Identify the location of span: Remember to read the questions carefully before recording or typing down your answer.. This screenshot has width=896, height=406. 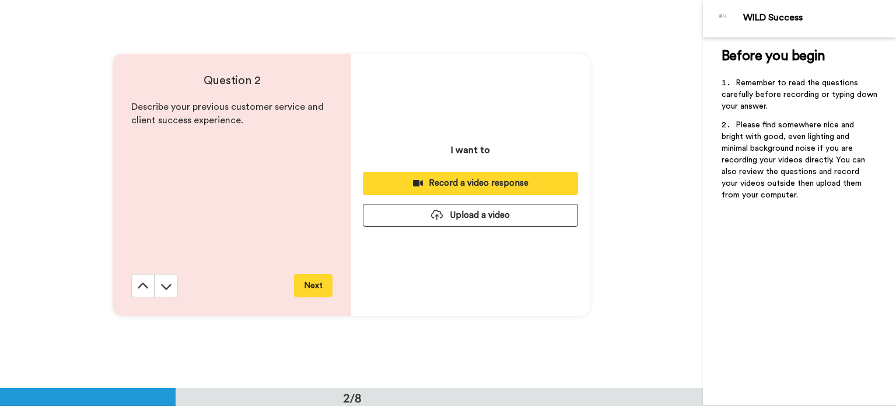
(801, 95).